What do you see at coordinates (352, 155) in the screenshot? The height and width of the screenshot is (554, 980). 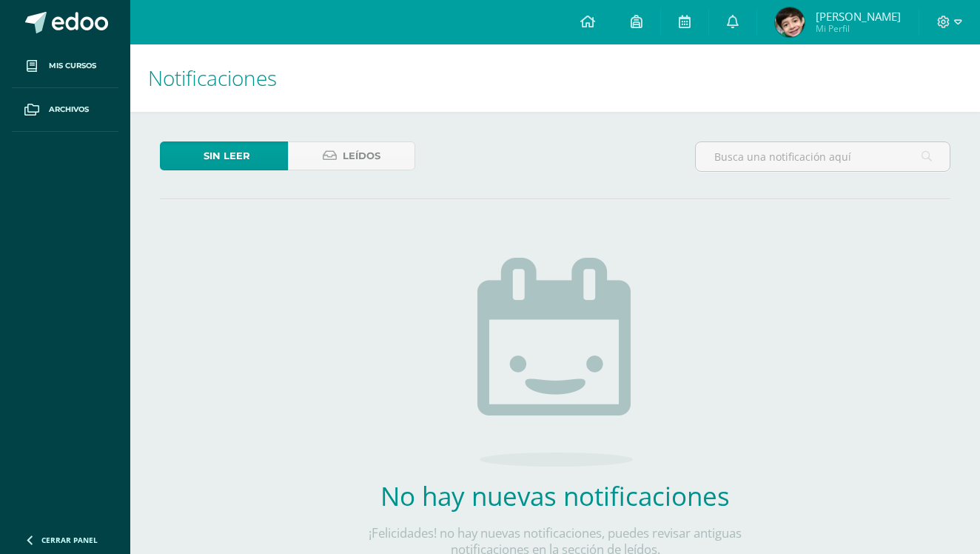 I see `a: Leídos` at bounding box center [352, 155].